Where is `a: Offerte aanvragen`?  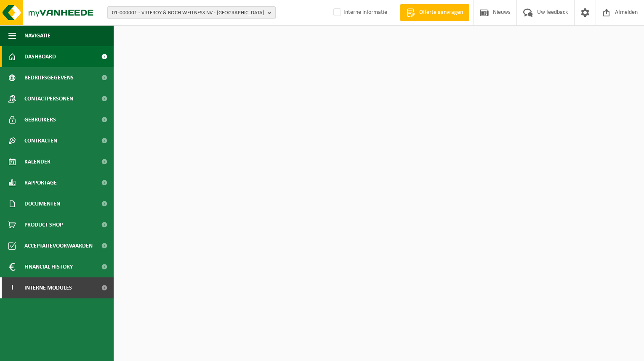 a: Offerte aanvragen is located at coordinates (434, 12).